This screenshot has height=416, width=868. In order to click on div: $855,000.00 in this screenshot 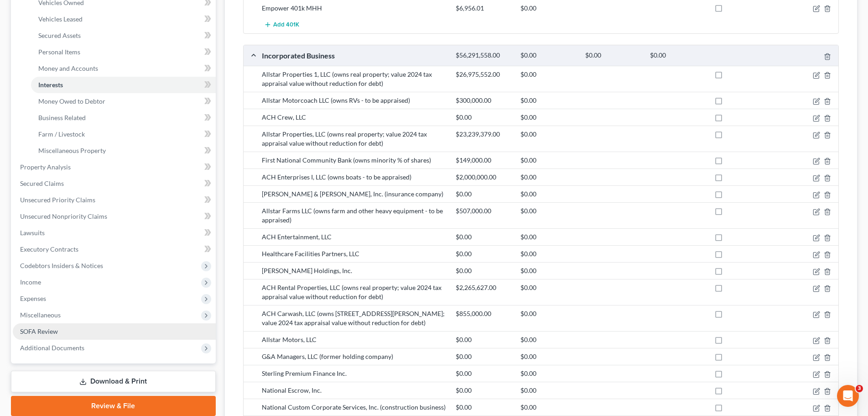, I will do `click(484, 313)`.